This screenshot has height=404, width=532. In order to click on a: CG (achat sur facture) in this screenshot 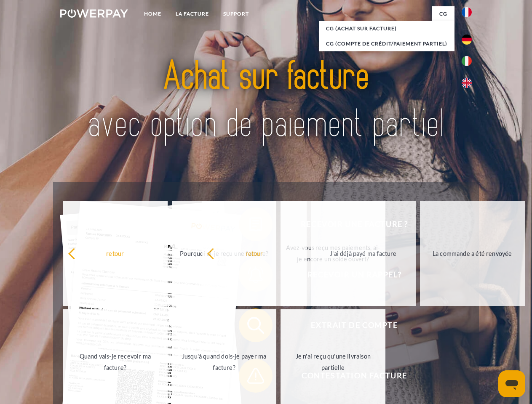, I will do `click(387, 29)`.